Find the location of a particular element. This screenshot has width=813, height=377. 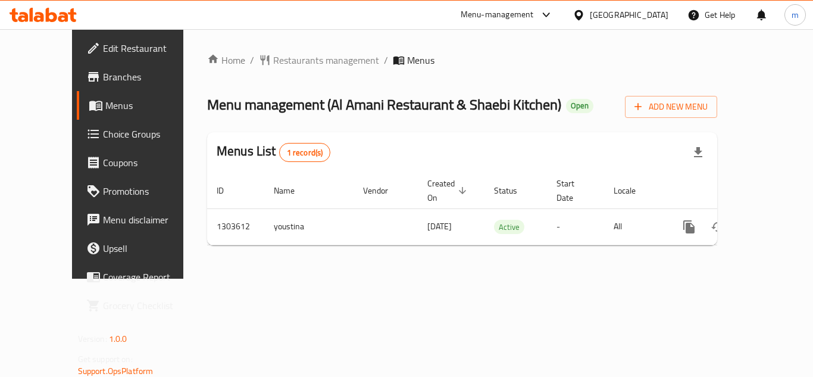

a: Branches is located at coordinates (142, 77).